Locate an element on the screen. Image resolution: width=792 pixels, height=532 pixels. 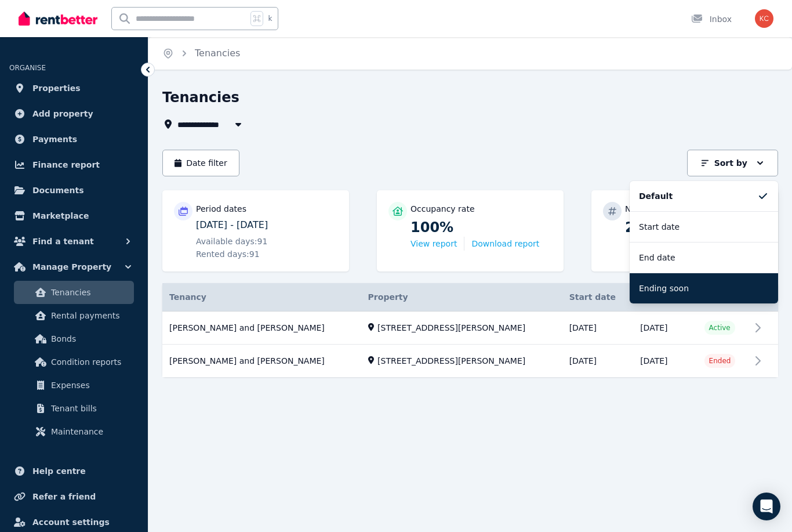
a: Maintenance is located at coordinates (73, 431).